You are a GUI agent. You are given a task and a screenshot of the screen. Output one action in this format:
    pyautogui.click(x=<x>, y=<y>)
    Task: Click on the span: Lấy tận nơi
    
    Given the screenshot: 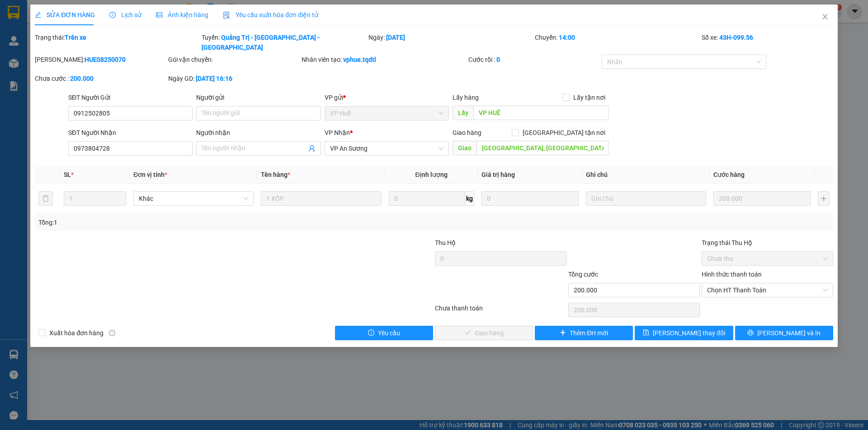 What is the action you would take?
    pyautogui.click(x=589, y=97)
    